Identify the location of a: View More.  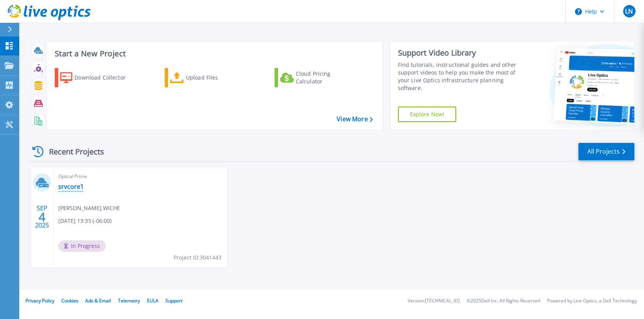
(354, 119).